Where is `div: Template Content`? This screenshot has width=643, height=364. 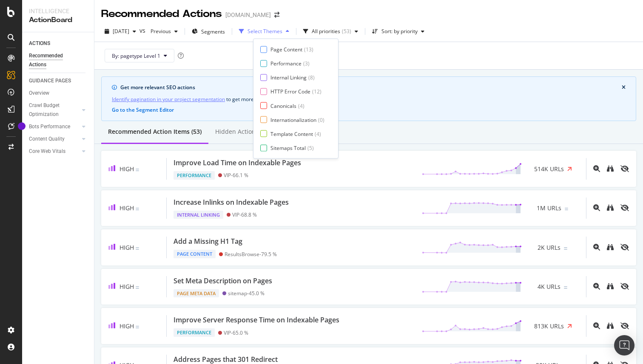 div: Template Content is located at coordinates (292, 133).